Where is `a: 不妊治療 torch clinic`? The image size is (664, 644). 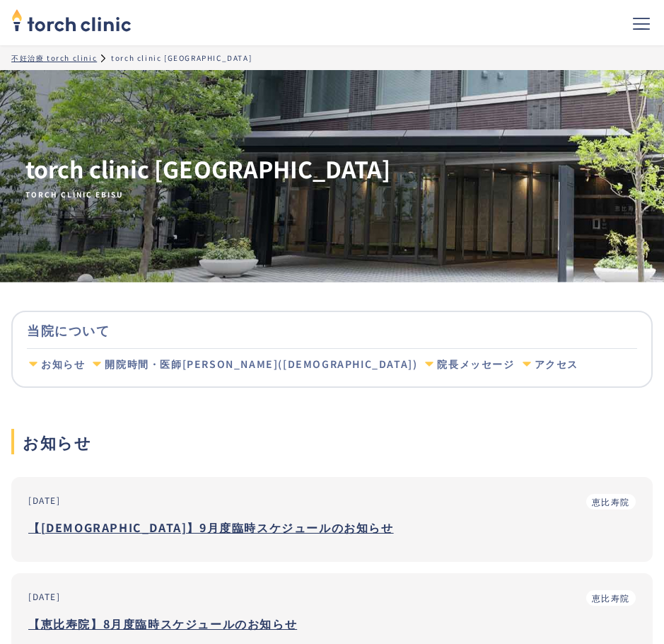 a: 不妊治療 torch clinic is located at coordinates (54, 57).